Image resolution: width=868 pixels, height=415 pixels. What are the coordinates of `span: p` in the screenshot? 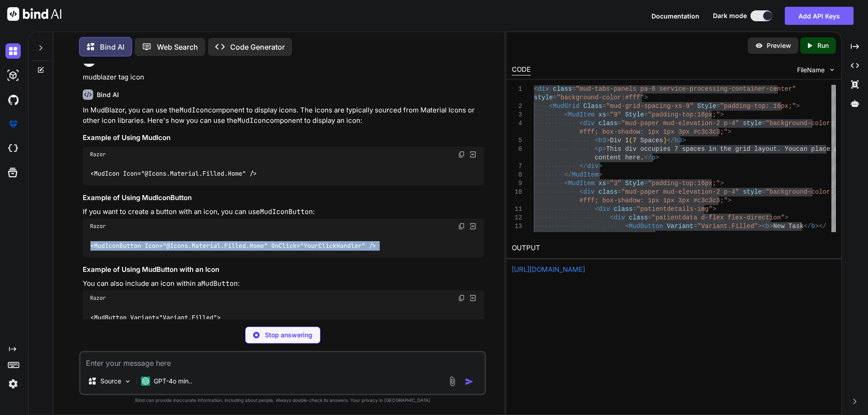 It's located at (600, 149).